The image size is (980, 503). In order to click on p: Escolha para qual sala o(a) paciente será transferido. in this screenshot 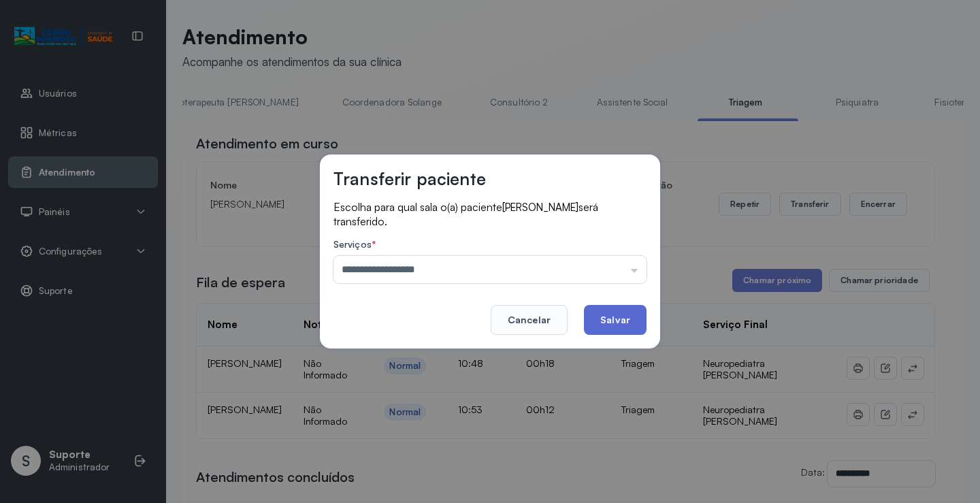, I will do `click(490, 214)`.